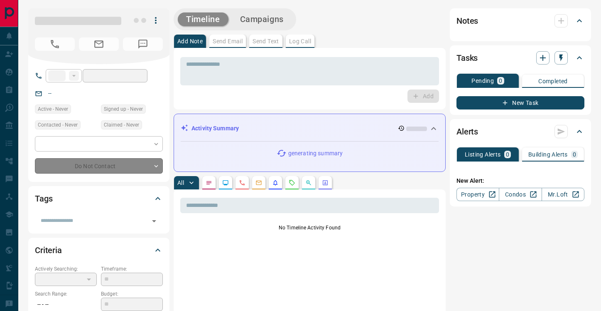  I want to click on p: Completed, so click(553, 81).